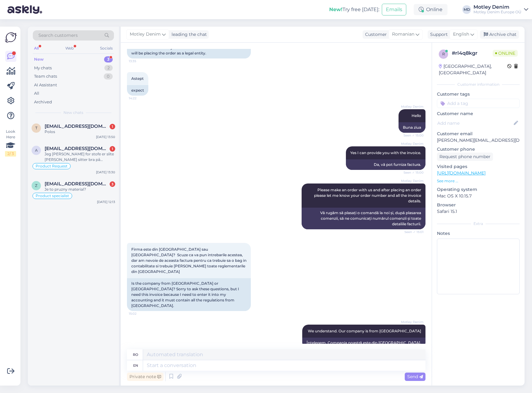 This screenshot has width=532, height=393. Describe the element at coordinates (39, 59) in the screenshot. I see `div: New` at that location.